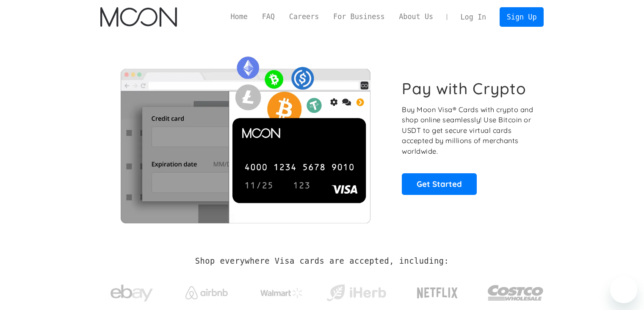 The width and height of the screenshot is (644, 310). Describe the element at coordinates (464, 88) in the screenshot. I see `h1: Pay with Crypto` at that location.